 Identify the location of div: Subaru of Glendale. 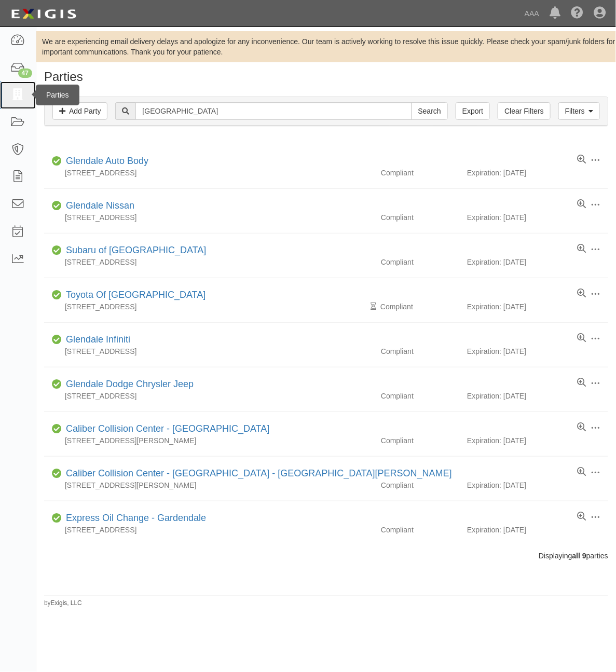
(134, 251).